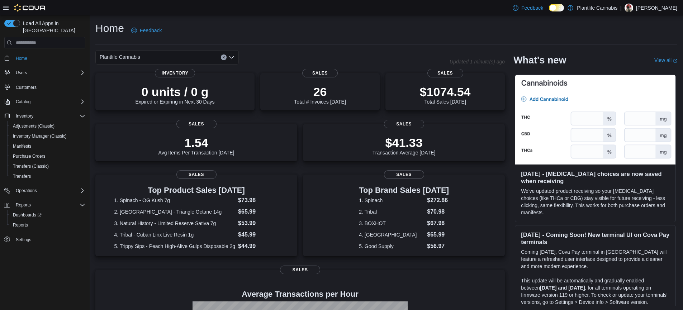 The height and width of the screenshot is (310, 683). Describe the element at coordinates (45, 157) in the screenshot. I see `nav: Complex example` at that location.